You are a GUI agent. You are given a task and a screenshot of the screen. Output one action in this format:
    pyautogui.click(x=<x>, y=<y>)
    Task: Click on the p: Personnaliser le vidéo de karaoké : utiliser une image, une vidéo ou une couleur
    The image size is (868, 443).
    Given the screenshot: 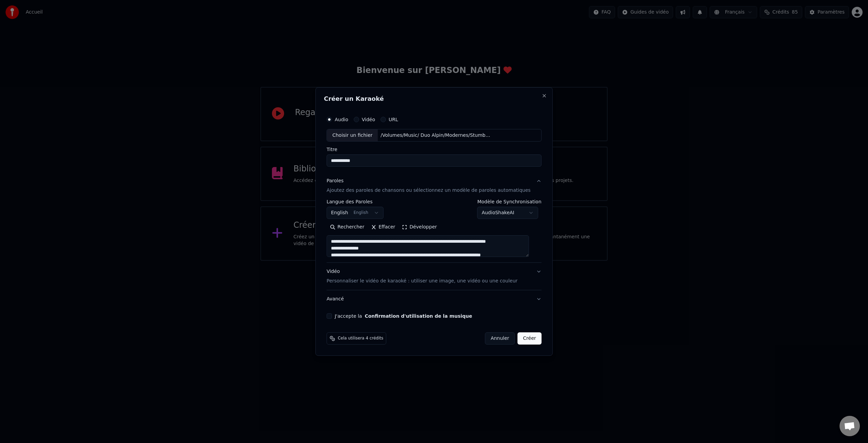 What is the action you would take?
    pyautogui.click(x=422, y=281)
    